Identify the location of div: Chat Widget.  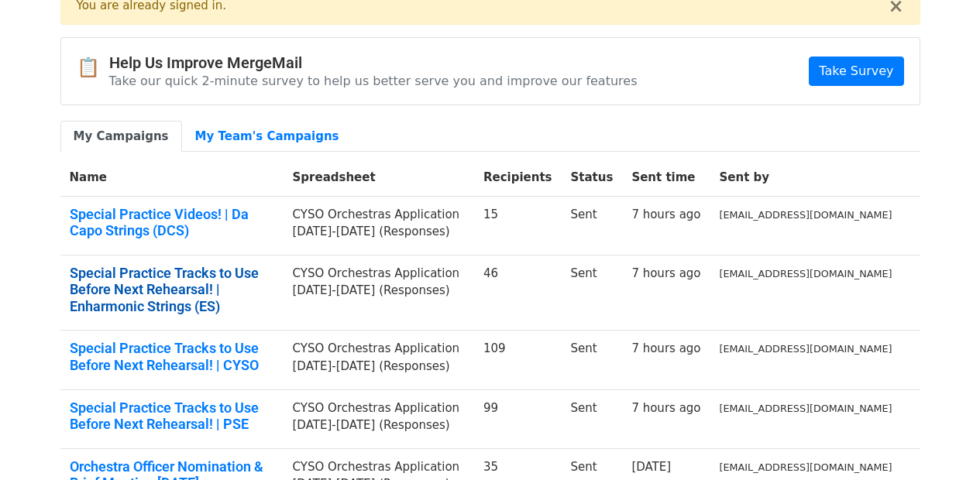
(942, 443).